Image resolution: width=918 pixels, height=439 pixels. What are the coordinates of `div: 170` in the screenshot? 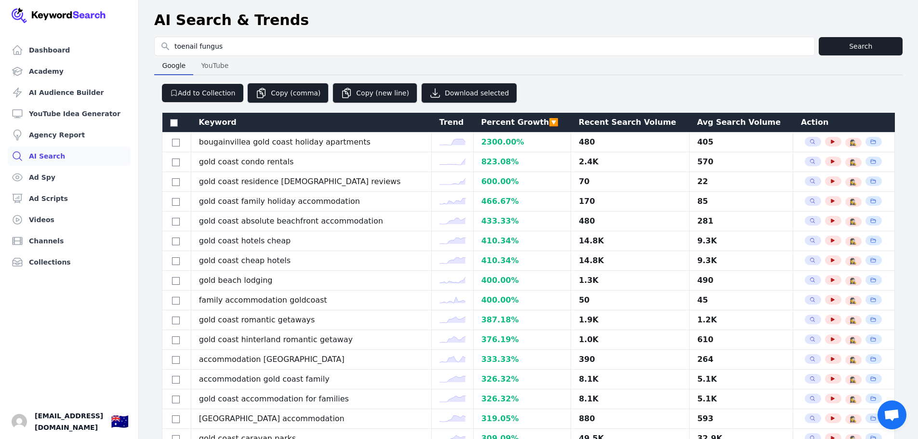 It's located at (630, 202).